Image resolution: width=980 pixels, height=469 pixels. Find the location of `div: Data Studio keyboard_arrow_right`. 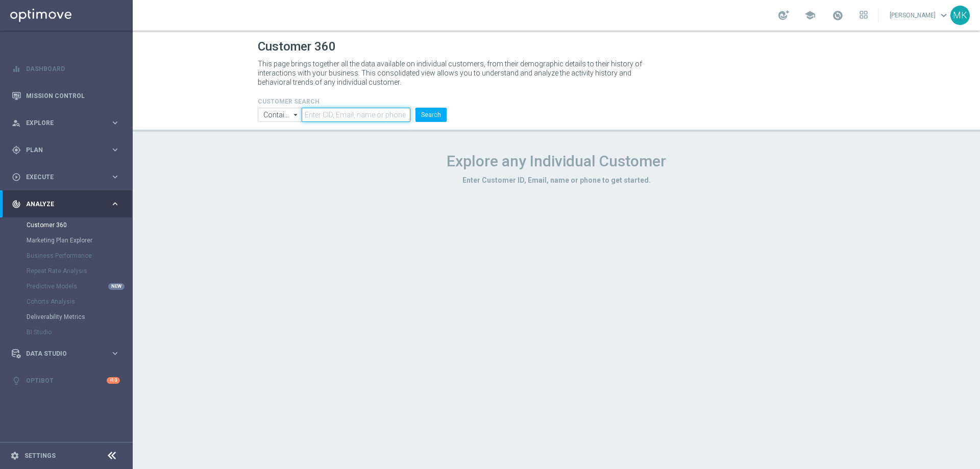

div: Data Studio keyboard_arrow_right is located at coordinates (66, 354).